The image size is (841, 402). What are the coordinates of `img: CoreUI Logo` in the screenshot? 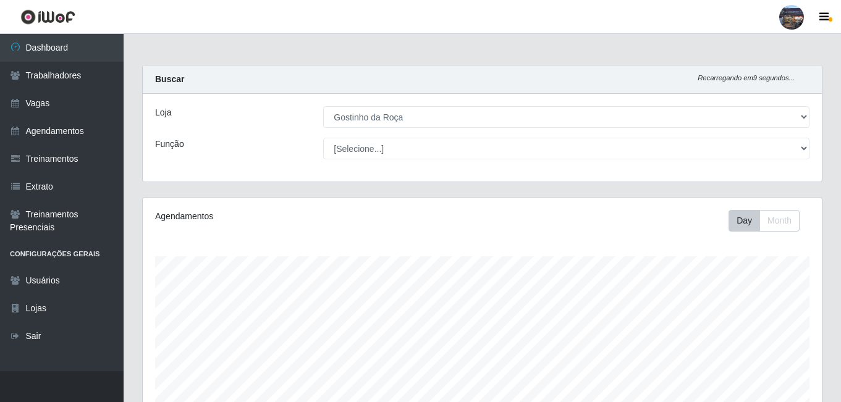 It's located at (48, 17).